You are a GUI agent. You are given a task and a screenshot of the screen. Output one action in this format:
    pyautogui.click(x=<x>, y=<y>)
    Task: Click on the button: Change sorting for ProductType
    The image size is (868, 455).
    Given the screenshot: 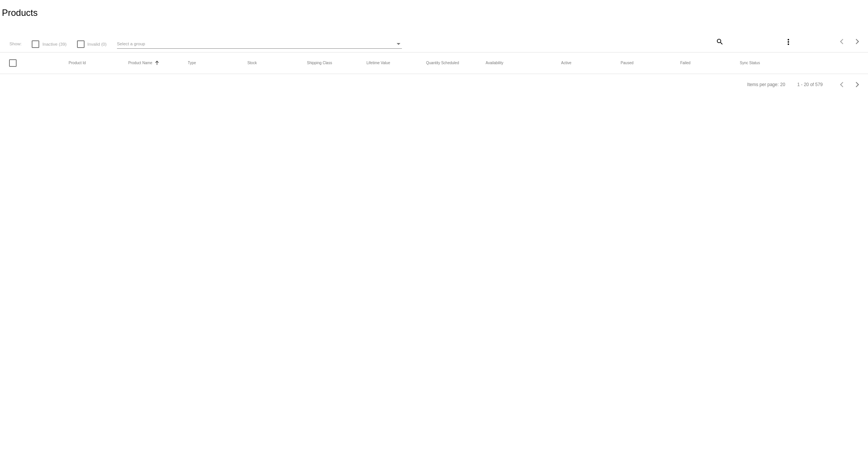 What is the action you would take?
    pyautogui.click(x=192, y=63)
    